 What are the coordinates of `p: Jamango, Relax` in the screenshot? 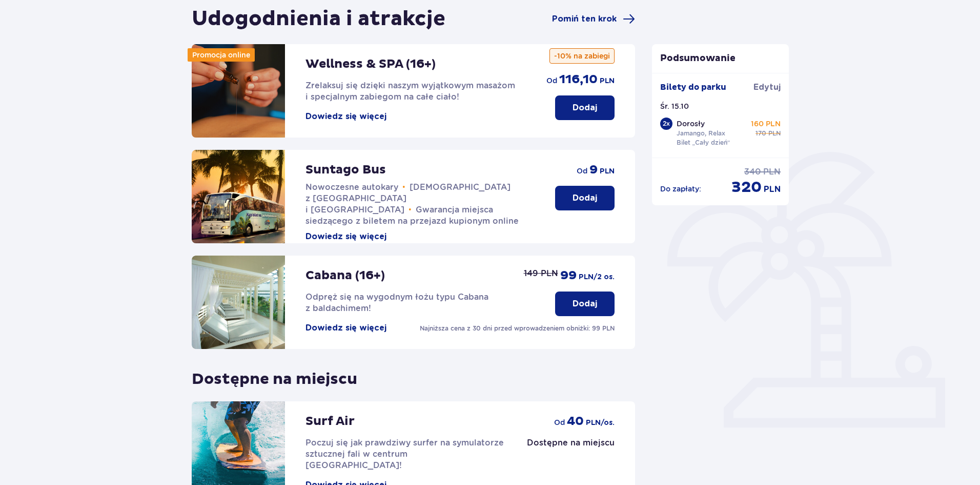 It's located at (701, 133).